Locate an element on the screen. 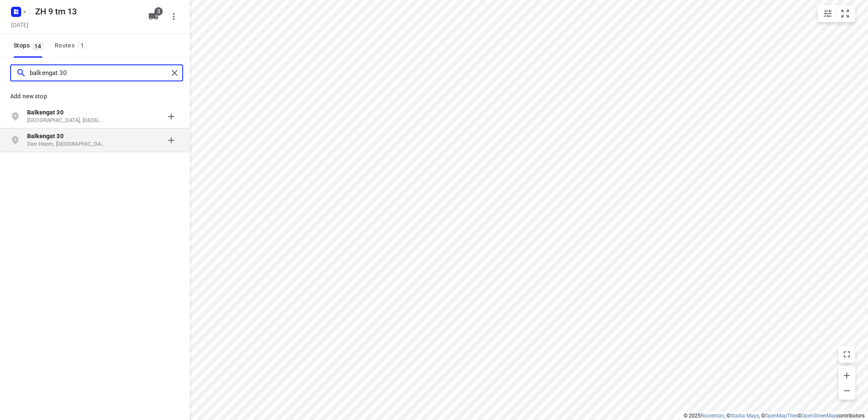 This screenshot has width=868, height=420. p: Add new stop is located at coordinates (95, 96).